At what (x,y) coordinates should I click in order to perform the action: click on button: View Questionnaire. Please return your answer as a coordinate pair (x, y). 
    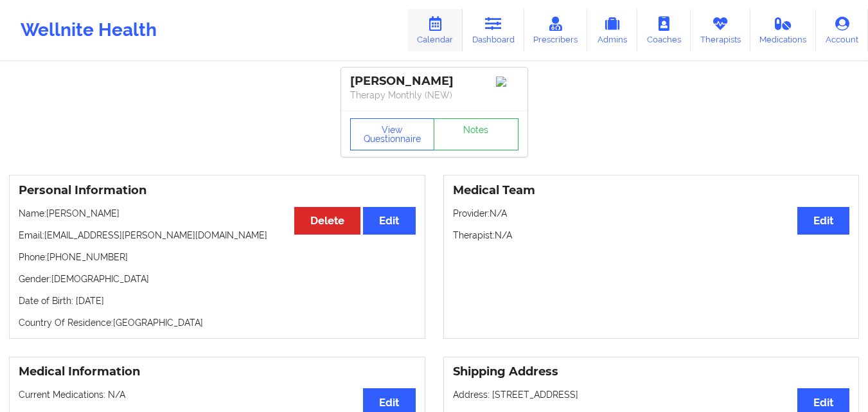
    Looking at the image, I should click on (392, 134).